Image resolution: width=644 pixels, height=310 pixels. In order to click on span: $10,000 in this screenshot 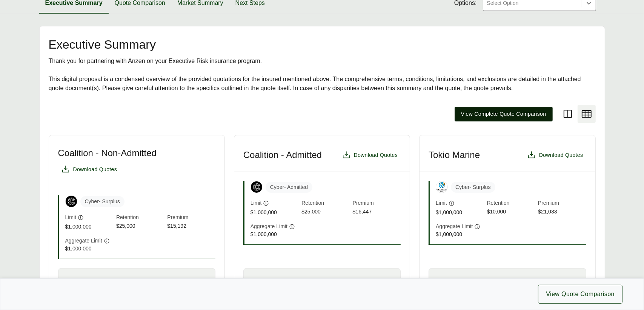, I will do `click(511, 211)`.